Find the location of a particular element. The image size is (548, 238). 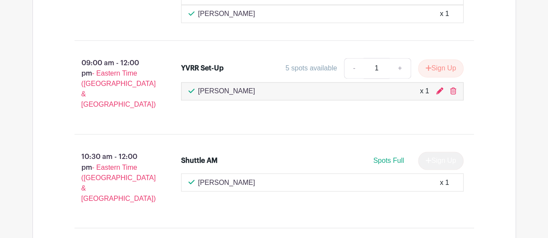

div: YVRR Set-Up is located at coordinates (202, 68).